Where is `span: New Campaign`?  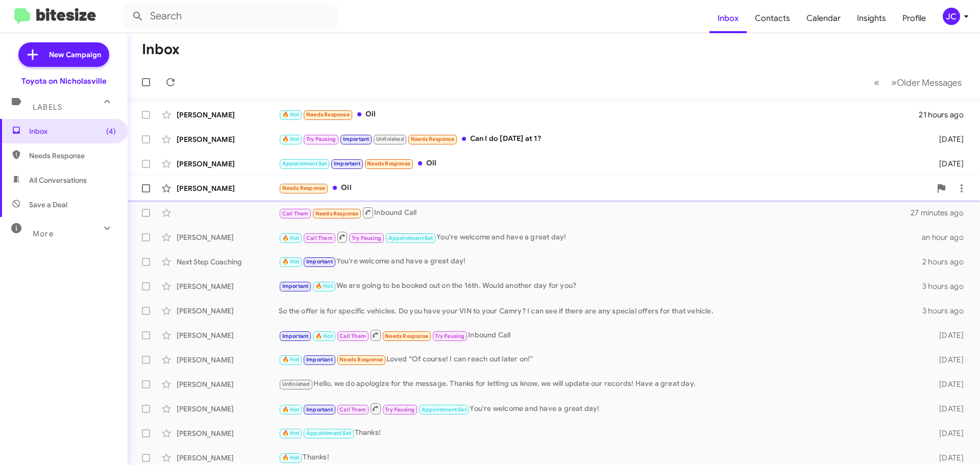
span: New Campaign is located at coordinates (75, 55).